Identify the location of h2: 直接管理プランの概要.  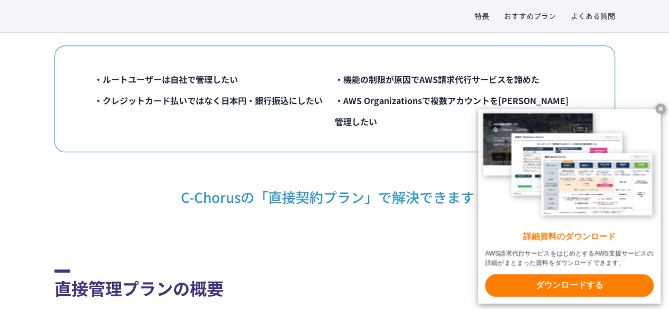
(335, 285).